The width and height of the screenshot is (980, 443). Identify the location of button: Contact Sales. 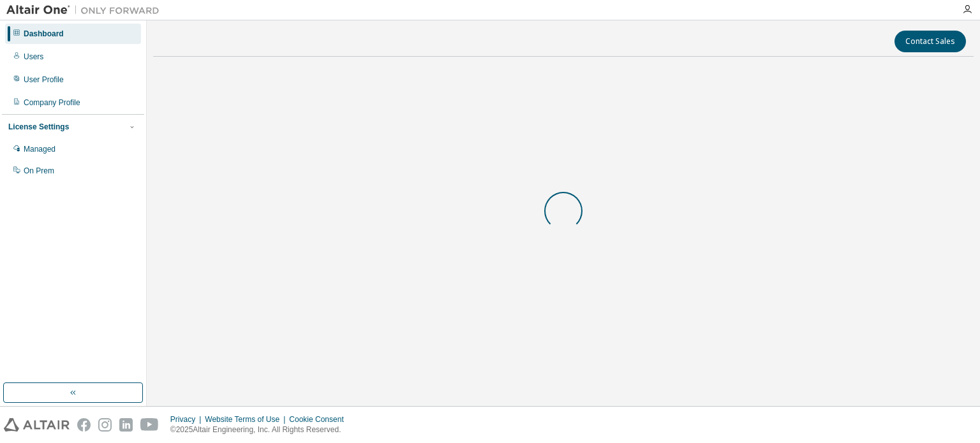
(931, 41).